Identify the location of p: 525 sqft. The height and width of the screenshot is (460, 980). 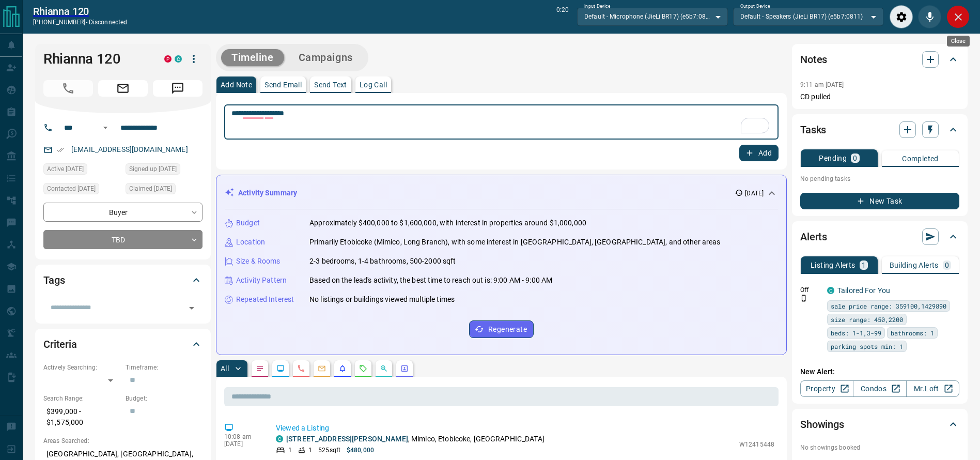
(329, 450).